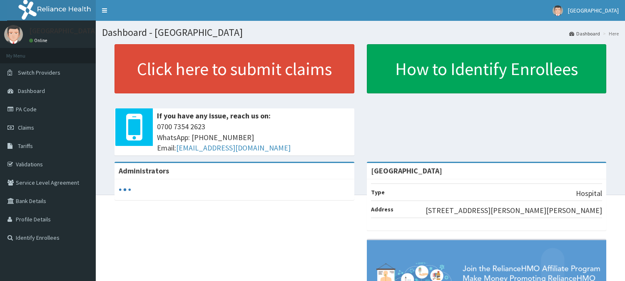 The height and width of the screenshot is (281, 625). I want to click on span: Switch Providers, so click(39, 72).